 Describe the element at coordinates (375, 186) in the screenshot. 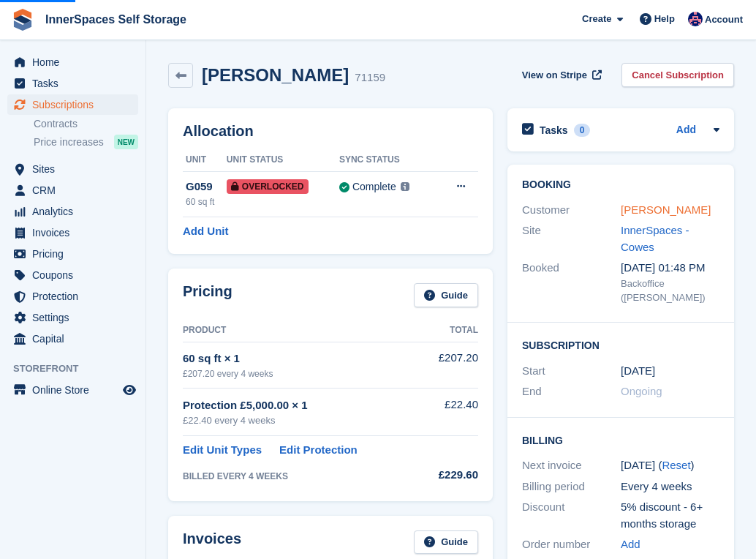

I see `div: Complete` at that location.